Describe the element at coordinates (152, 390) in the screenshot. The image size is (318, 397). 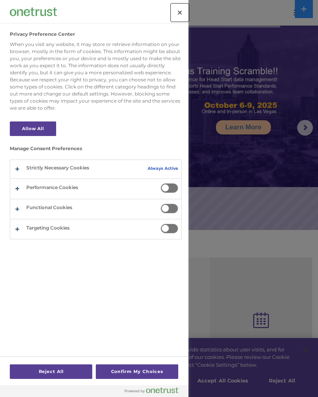
I see `img: Powered by OneTrust Opens in a new Tab` at that location.